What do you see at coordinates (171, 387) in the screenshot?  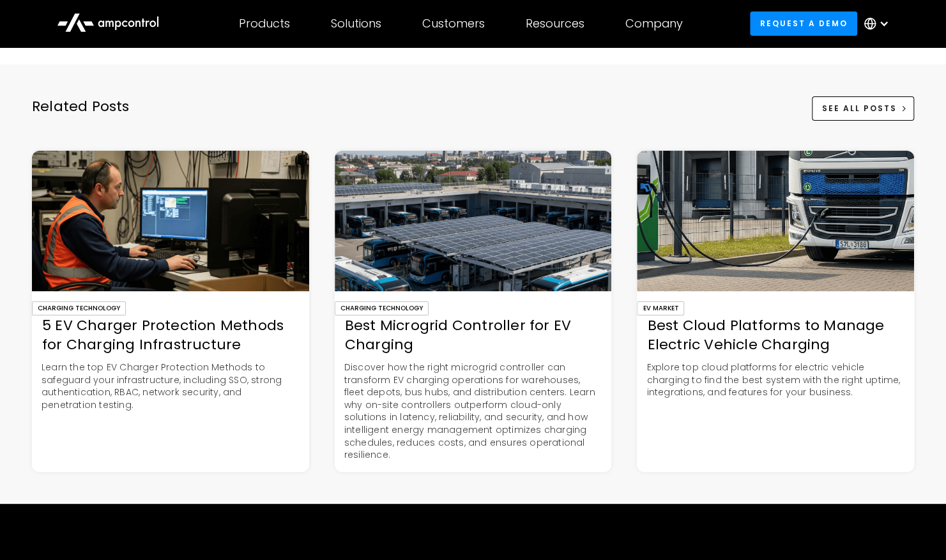 I see `p: Learn the top EV Charger Protection Methods to safeguard your infrastructure, including SSO, stro...` at bounding box center [171, 387].